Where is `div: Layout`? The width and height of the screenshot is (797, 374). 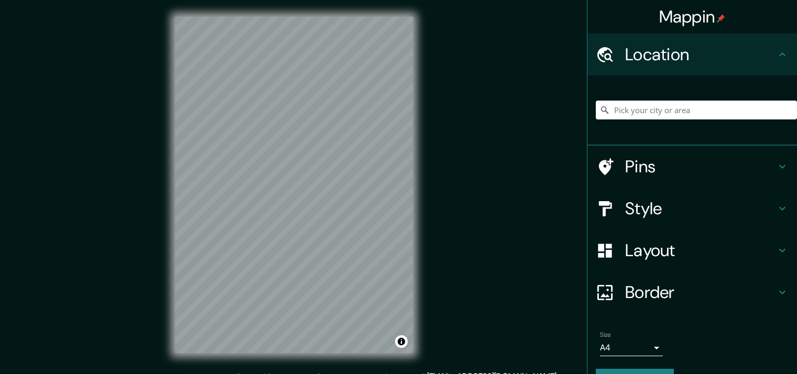 div: Layout is located at coordinates (692, 251).